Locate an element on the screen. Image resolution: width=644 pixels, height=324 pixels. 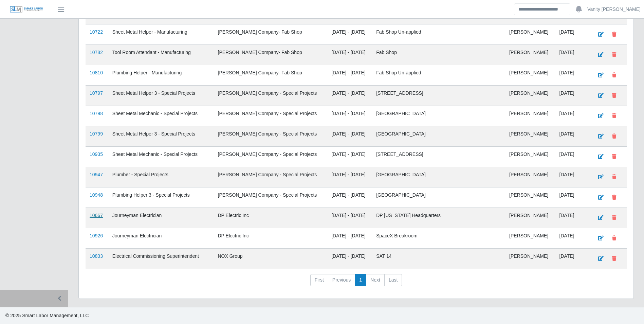
a: 10799 is located at coordinates (96, 134).